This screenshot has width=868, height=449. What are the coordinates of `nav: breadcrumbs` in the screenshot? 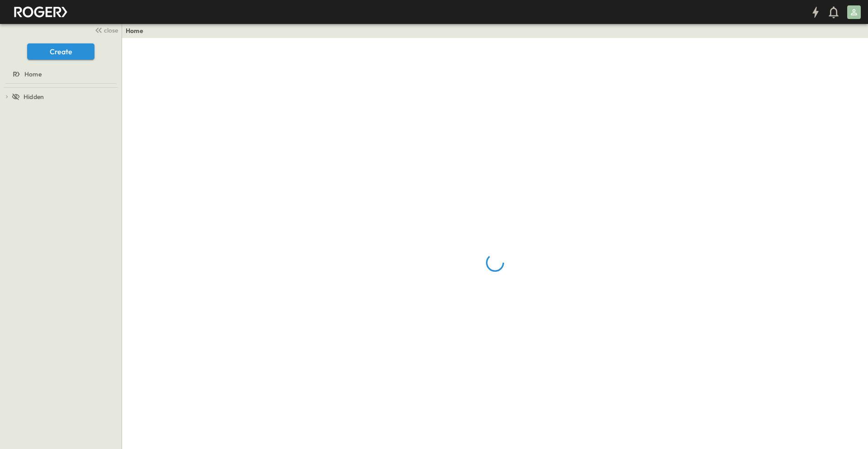 It's located at (137, 30).